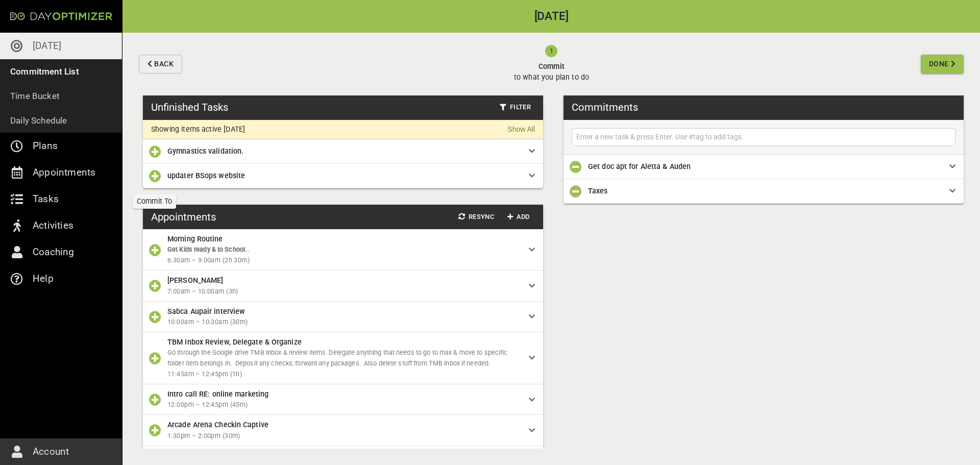 The image size is (980, 465). I want to click on div: Arcade Arena Checkin Captive1:30pm – 2:00pm (30m), so click(343, 430).